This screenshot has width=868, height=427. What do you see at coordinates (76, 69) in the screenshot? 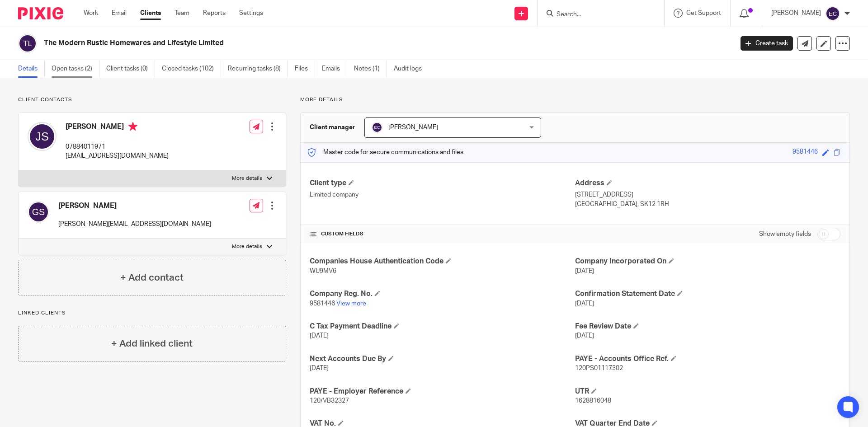
I see `a: Open tasks (2)` at bounding box center [76, 69].